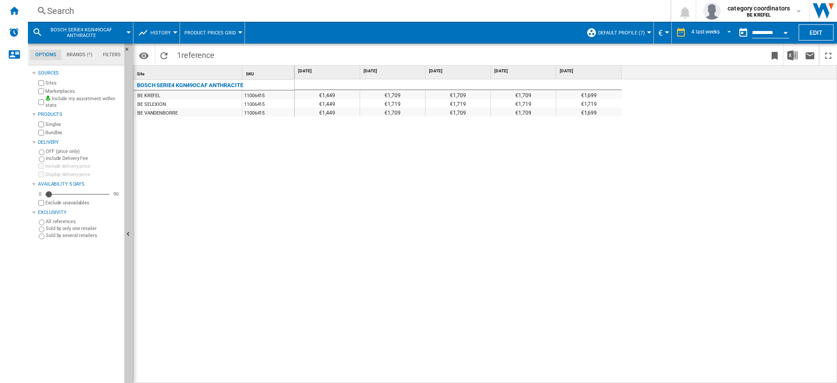  Describe the element at coordinates (212, 33) in the screenshot. I see `button: Product prices grid` at that location.